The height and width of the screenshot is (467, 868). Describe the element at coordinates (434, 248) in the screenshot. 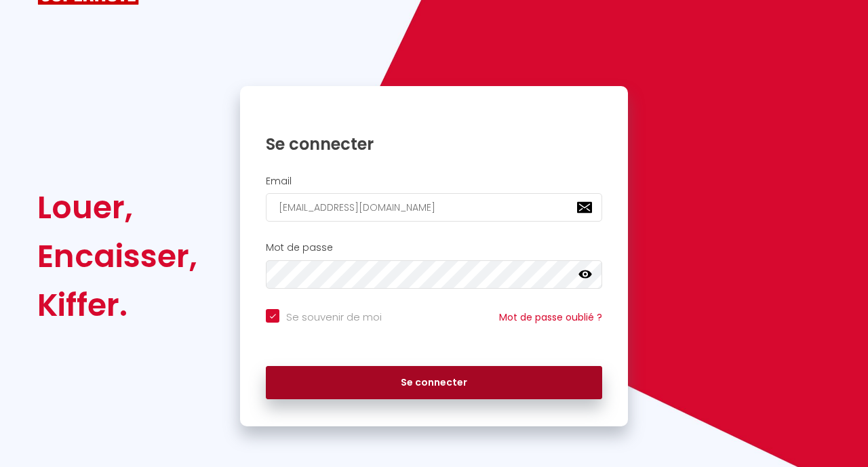

I see `h2: Mot de passe` at that location.